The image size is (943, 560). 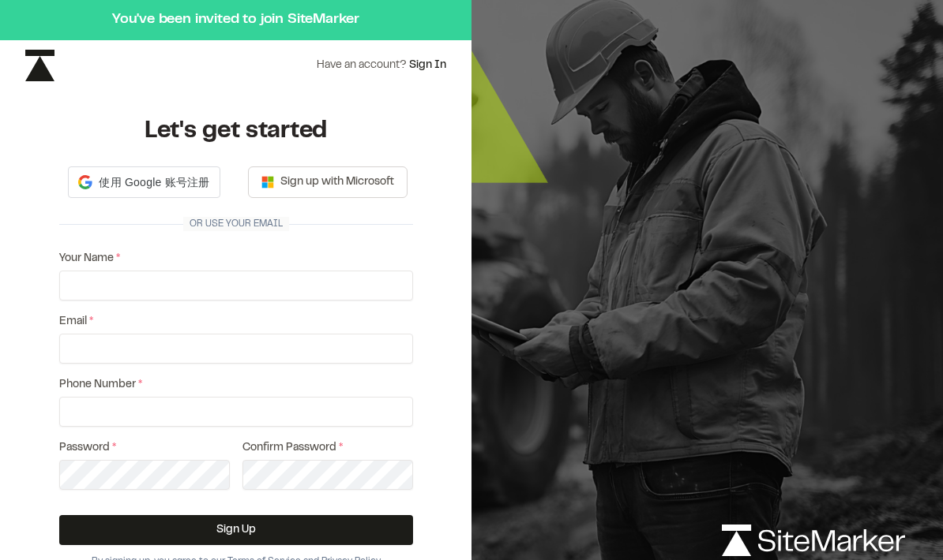 I want to click on label: Email, so click(x=236, y=322).